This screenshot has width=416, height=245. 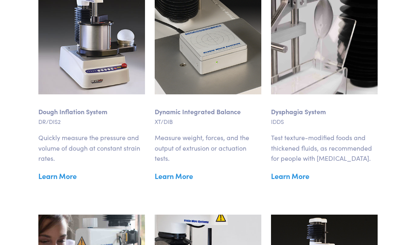 What do you see at coordinates (325, 106) in the screenshot?
I see `p: Dysphagia System` at bounding box center [325, 106].